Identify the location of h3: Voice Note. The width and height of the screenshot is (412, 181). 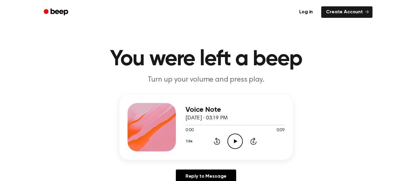
(235, 109).